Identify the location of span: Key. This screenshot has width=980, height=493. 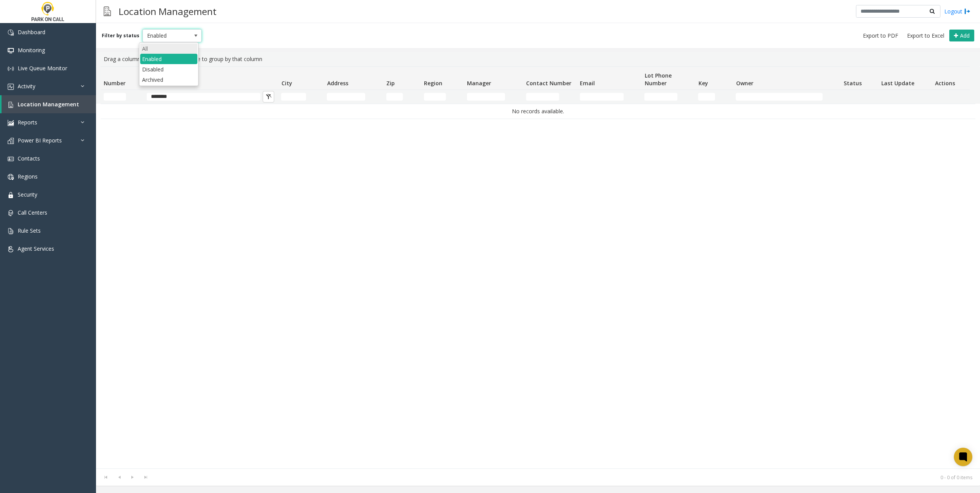
(703, 83).